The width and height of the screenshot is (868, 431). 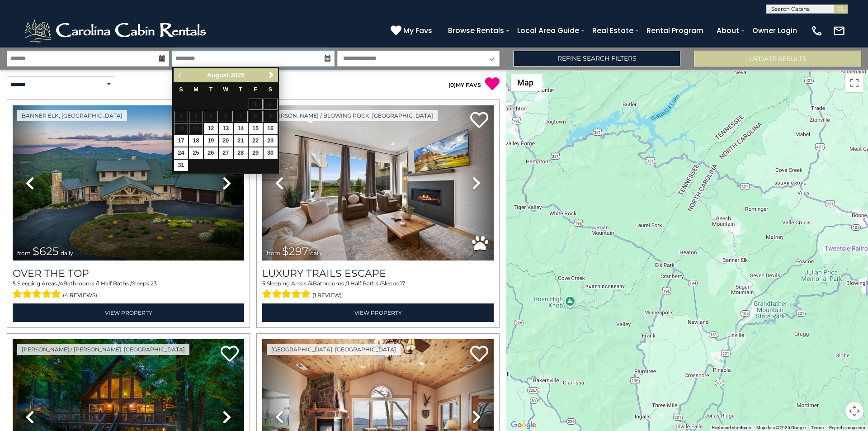 What do you see at coordinates (128, 273) in the screenshot?
I see `a: Over The Top` at bounding box center [128, 273].